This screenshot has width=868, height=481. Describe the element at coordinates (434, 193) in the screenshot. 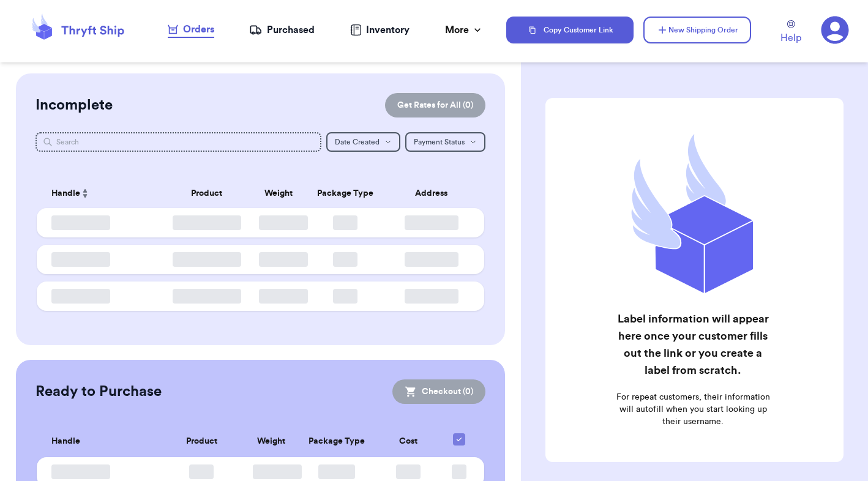

I see `th: Address` at that location.